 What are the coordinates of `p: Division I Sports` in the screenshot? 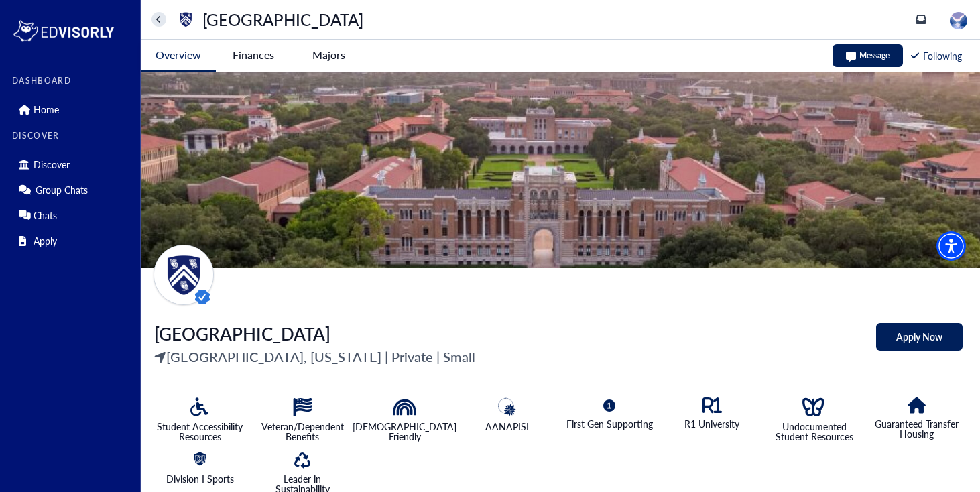 It's located at (200, 478).